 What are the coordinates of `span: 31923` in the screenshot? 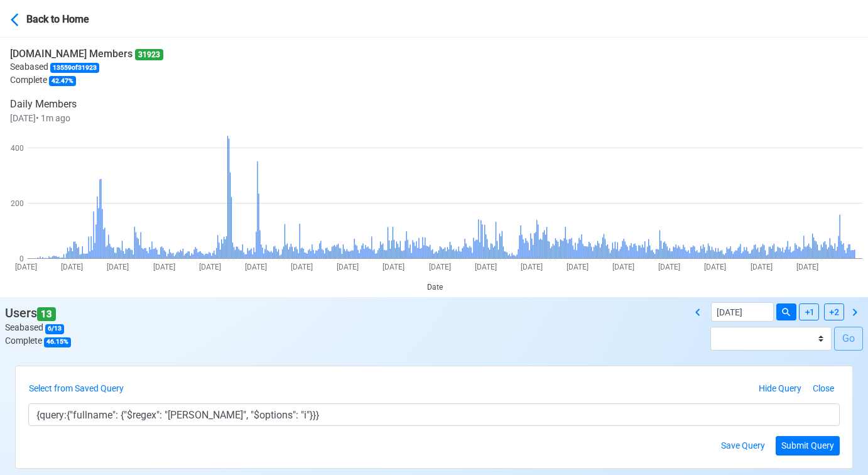 It's located at (149, 54).